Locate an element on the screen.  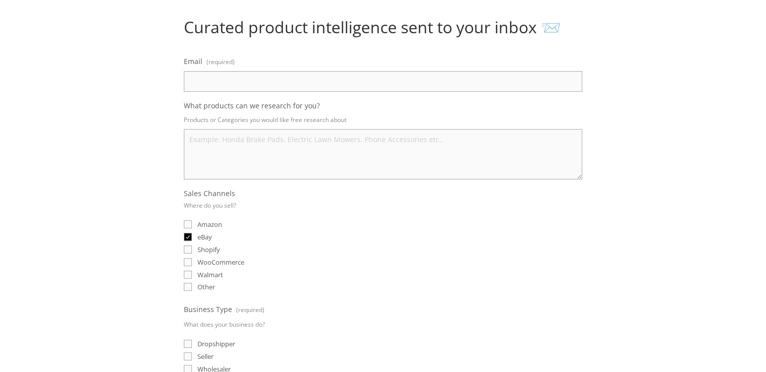
input: Shopify is located at coordinates (188, 249).